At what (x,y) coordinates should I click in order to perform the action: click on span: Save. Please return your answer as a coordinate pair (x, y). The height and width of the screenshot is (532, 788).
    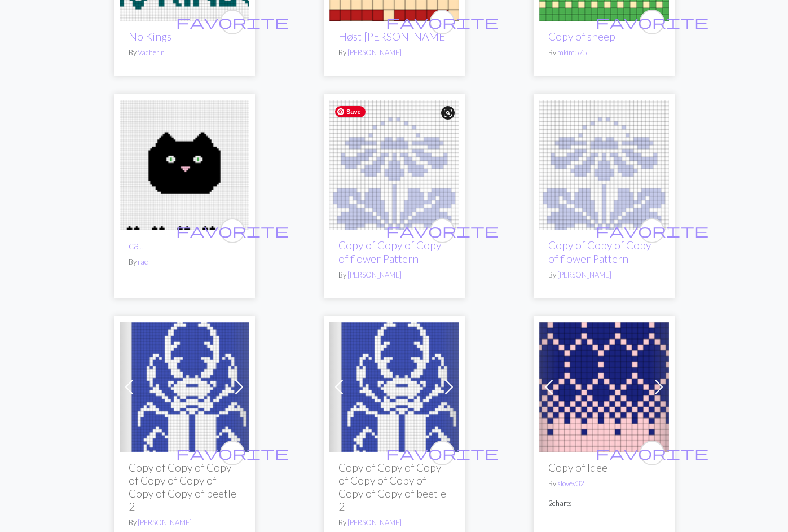
    Looking at the image, I should click on (350, 111).